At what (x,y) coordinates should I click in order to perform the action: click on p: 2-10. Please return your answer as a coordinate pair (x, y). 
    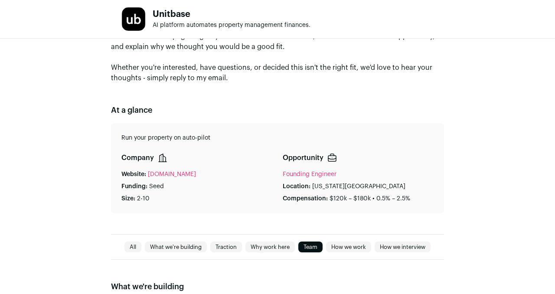
    Looking at the image, I should click on (143, 198).